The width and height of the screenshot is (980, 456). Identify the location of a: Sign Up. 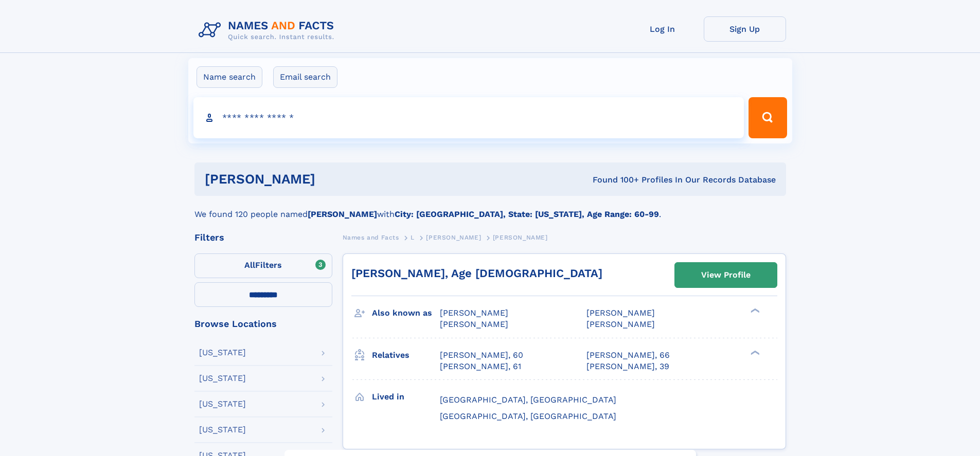
(745, 29).